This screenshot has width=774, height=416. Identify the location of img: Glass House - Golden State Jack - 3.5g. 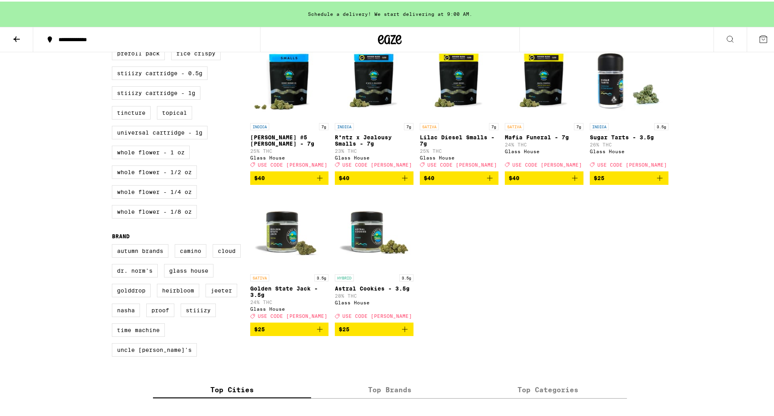
(289, 229).